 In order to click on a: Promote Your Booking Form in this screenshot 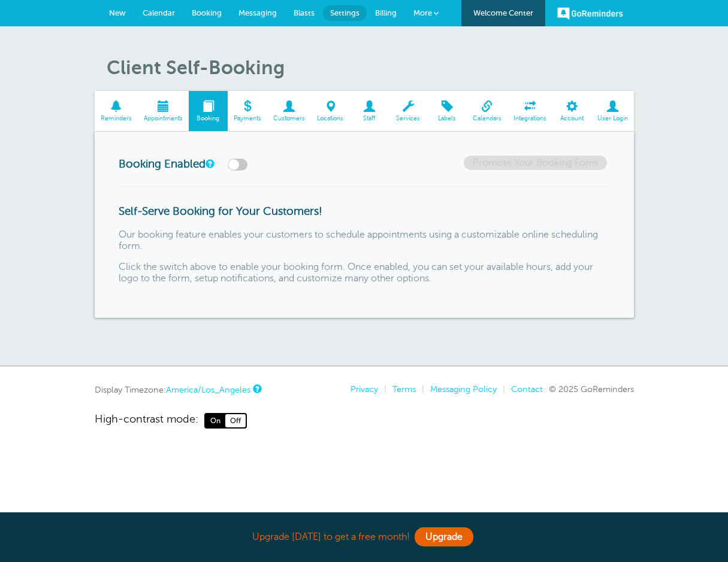, I will do `click(535, 162)`.